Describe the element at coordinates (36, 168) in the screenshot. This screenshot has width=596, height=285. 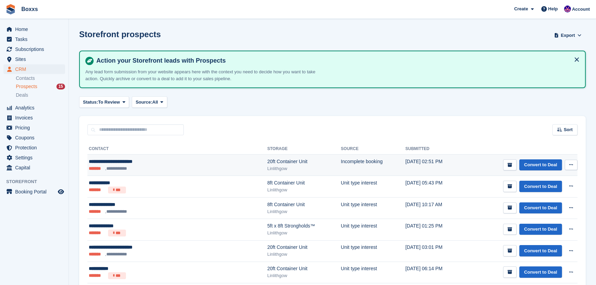
I see `span: Capital` at that location.